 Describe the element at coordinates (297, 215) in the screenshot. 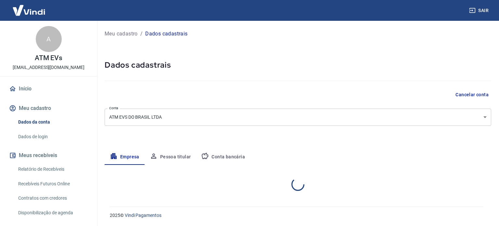

I see `p: 2025 ©` at that location.